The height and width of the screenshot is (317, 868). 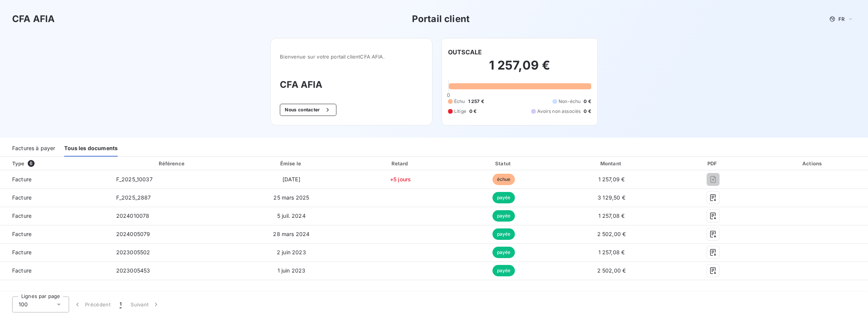 I want to click on div: Émise le, so click(x=291, y=164).